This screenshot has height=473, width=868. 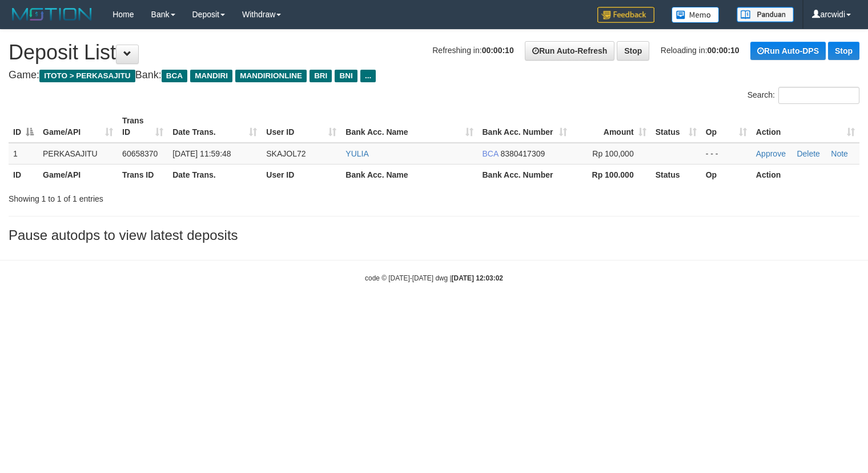 I want to click on th: Status: activate to sort column ascending, so click(x=676, y=126).